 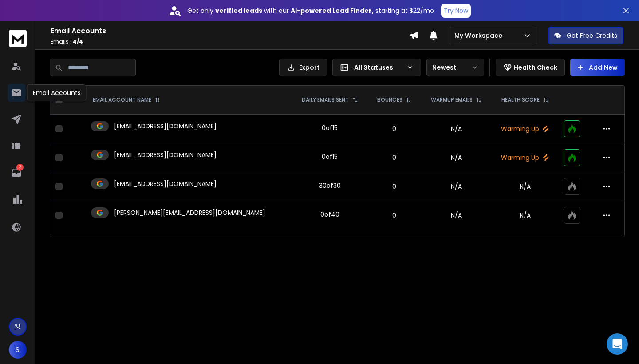 What do you see at coordinates (618, 344) in the screenshot?
I see `div: Open Intercom Messenger` at bounding box center [618, 344].